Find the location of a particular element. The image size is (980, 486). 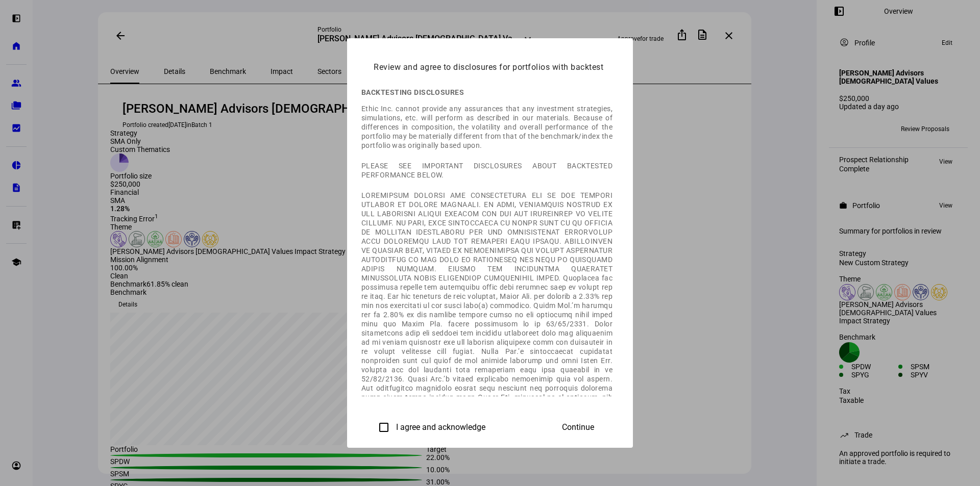

h3: BACKTESTING DISCLOSURES is located at coordinates (487, 93).